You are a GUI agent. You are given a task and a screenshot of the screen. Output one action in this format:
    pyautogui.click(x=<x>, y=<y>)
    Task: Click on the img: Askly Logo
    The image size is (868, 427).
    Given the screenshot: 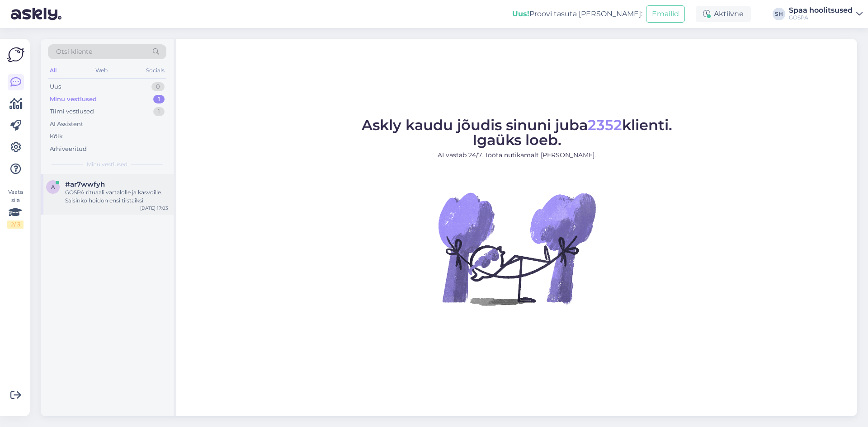 What is the action you would take?
    pyautogui.click(x=16, y=55)
    